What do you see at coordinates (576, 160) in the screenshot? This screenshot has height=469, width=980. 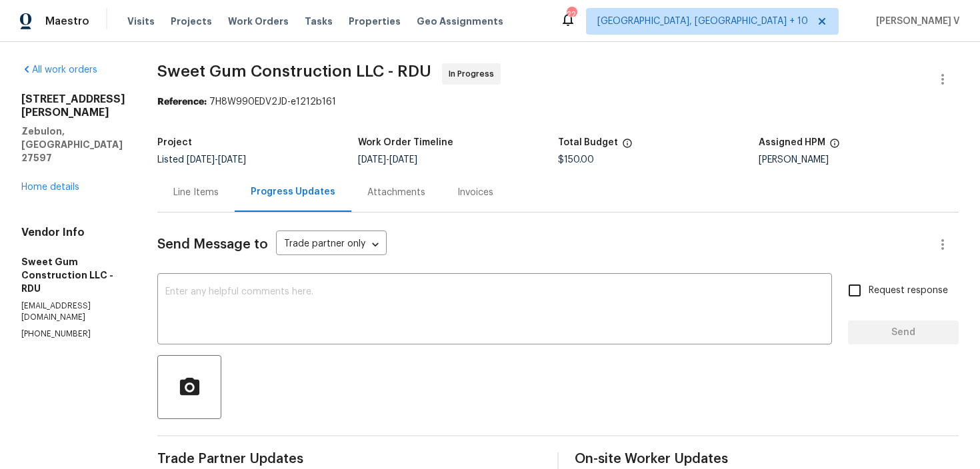 I see `span: $150.00` at bounding box center [576, 160].